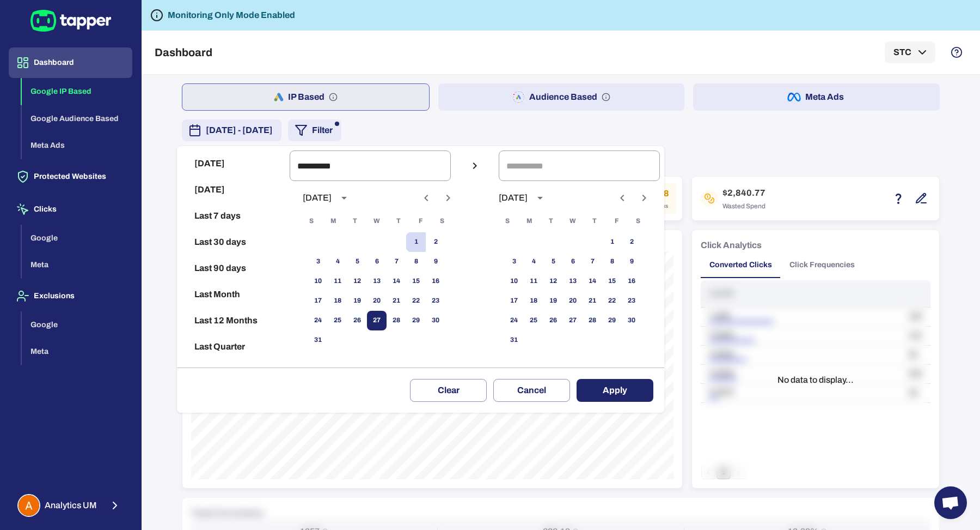 This screenshot has width=980, height=530. I want to click on button: Reset, so click(233, 372).